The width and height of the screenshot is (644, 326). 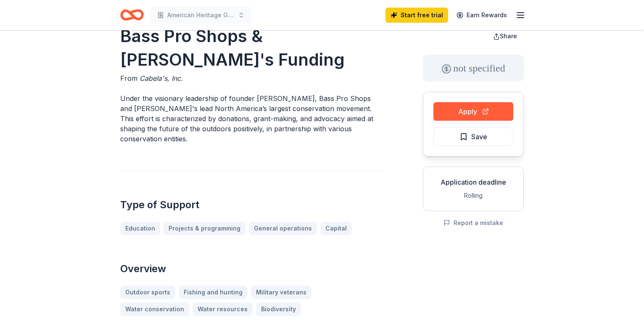 What do you see at coordinates (508, 36) in the screenshot?
I see `span: Share` at bounding box center [508, 36].